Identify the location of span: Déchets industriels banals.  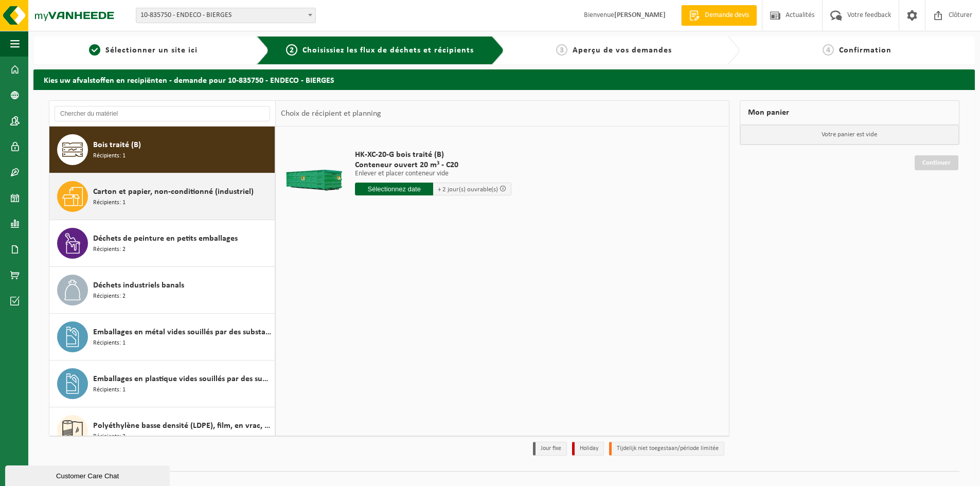
(138, 285).